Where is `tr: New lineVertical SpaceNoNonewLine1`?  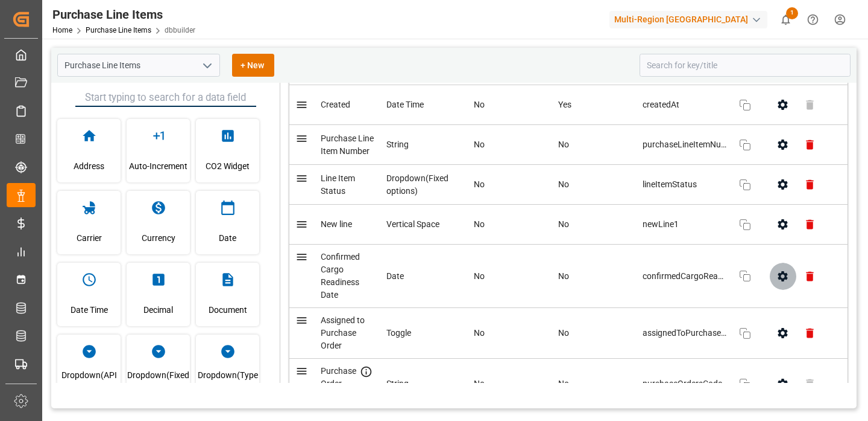 tr: New lineVertical SpaceNoNonewLine1 is located at coordinates (569, 224).